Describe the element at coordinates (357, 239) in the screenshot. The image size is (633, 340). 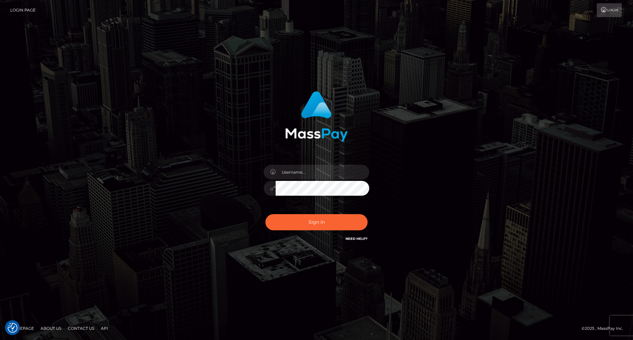
I see `a: Need Help?` at that location.